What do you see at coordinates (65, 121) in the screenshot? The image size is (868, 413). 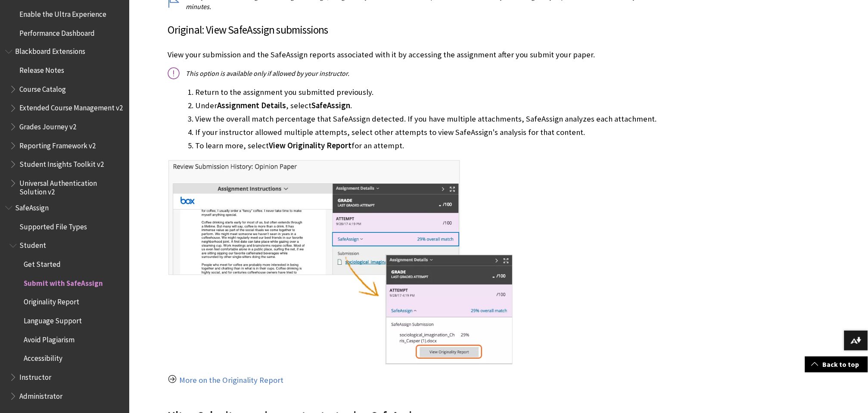 I see `nav: Book outline for Blackboard Extensions` at bounding box center [65, 121].